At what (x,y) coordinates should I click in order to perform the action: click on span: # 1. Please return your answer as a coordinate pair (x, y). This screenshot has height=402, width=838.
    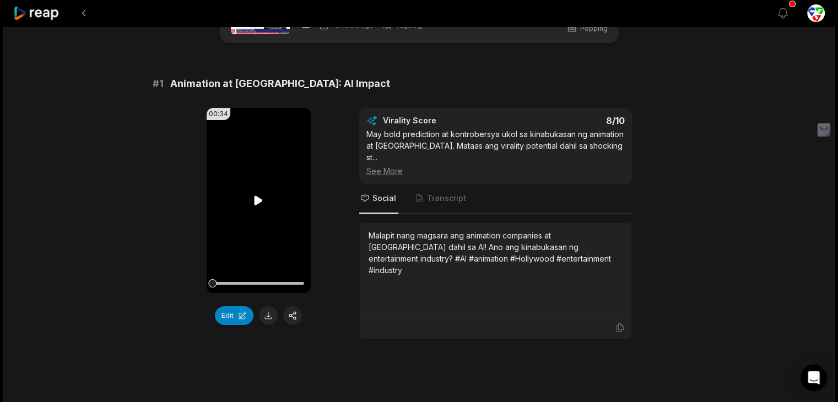
    Looking at the image, I should click on (158, 84).